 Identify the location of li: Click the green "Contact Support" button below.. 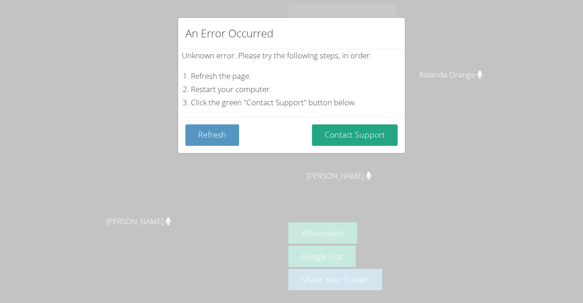
(296, 103).